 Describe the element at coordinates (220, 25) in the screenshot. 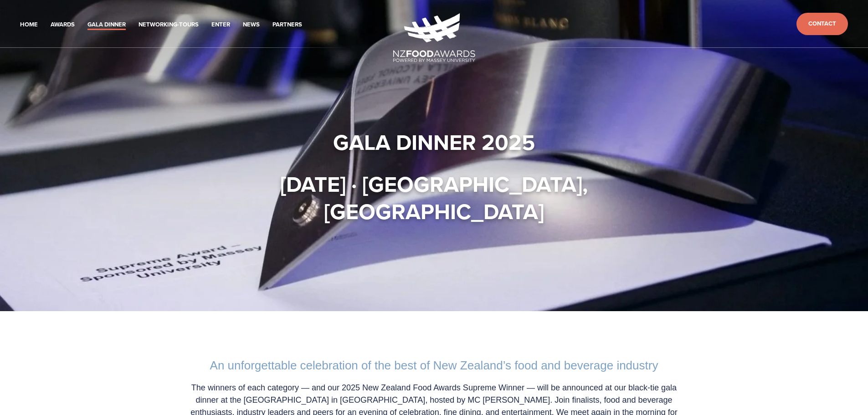

I see `a: Enter` at that location.